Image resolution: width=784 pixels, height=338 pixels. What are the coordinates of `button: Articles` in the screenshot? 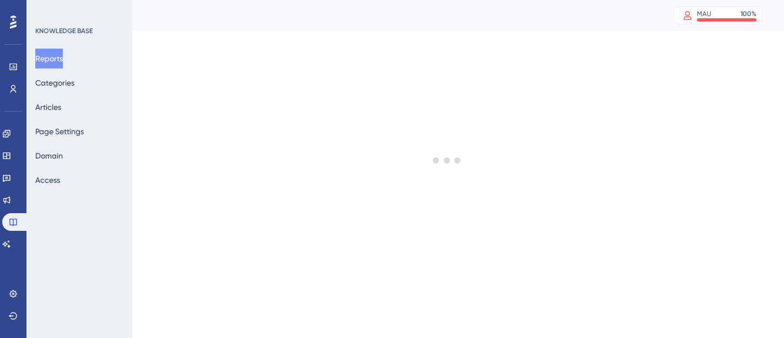 It's located at (48, 107).